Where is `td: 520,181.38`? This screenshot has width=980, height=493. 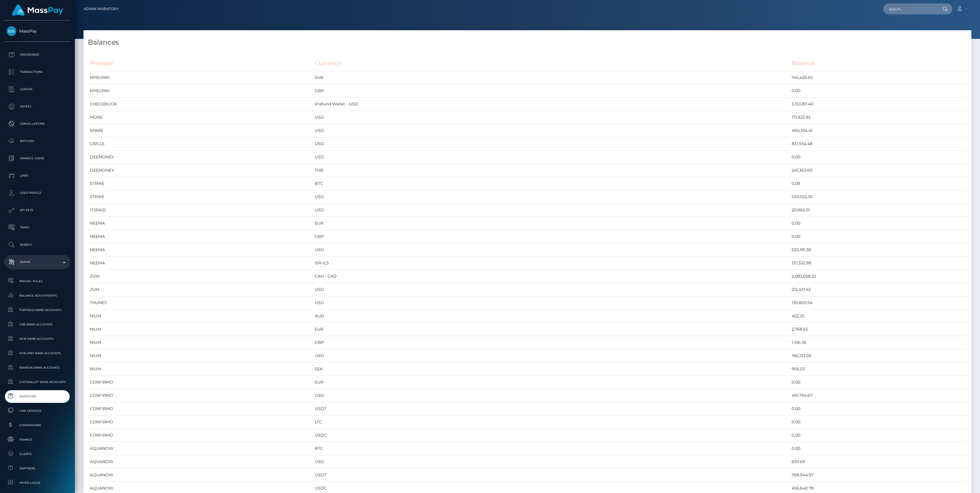
td: 520,181.38 is located at coordinates (878, 250).